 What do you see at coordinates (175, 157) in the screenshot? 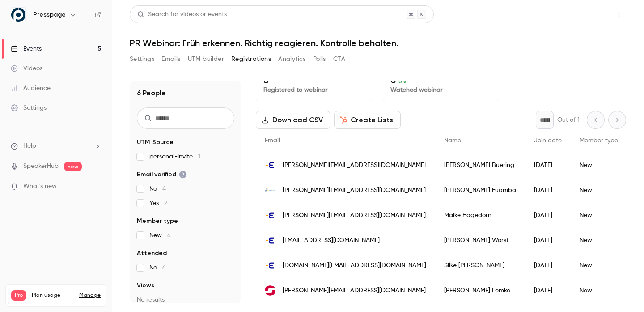
I see `span: personal-invite` at bounding box center [175, 157].